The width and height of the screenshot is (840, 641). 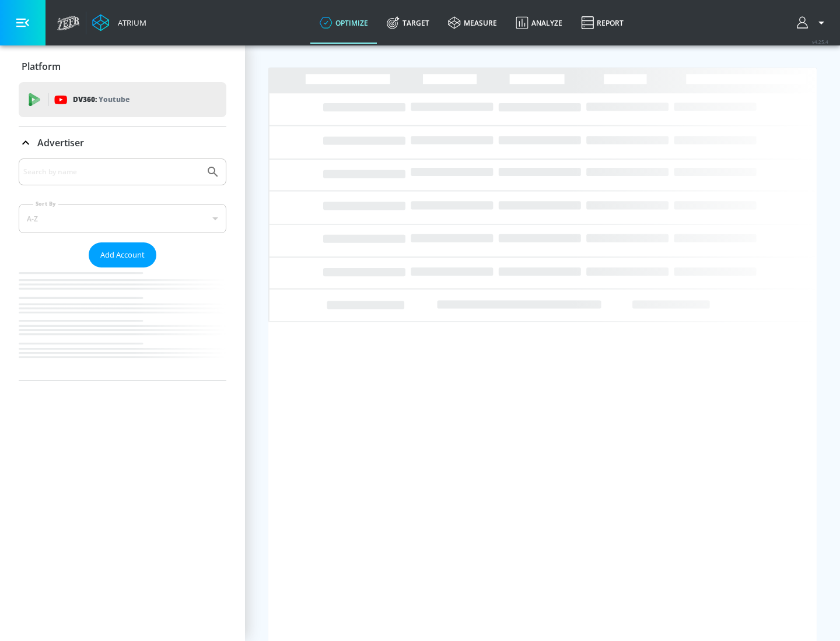 I want to click on a: measure, so click(x=472, y=22).